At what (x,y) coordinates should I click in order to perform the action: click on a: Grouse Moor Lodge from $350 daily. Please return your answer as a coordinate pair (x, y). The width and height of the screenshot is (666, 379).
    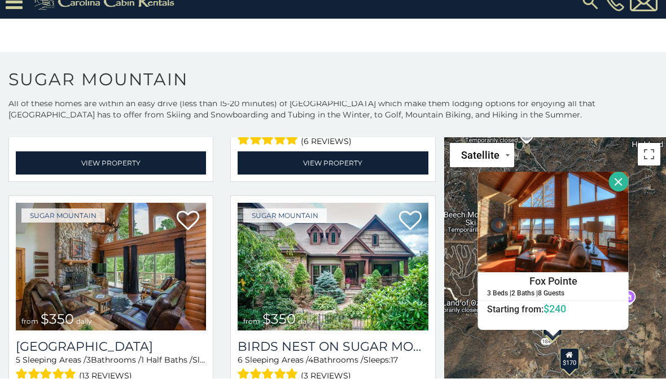
    Looking at the image, I should click on (111, 267).